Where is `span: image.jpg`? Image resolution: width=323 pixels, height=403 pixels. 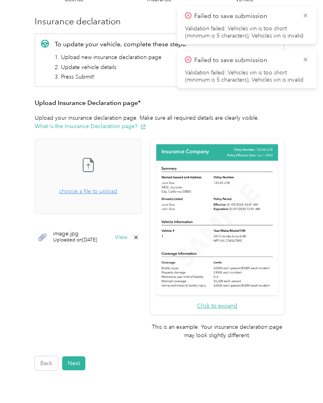 span: image.jpg is located at coordinates (75, 234).